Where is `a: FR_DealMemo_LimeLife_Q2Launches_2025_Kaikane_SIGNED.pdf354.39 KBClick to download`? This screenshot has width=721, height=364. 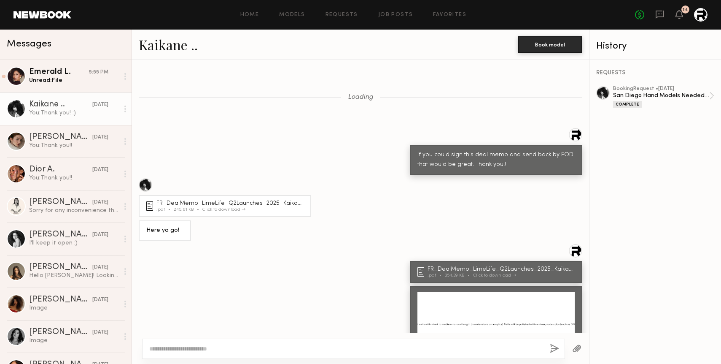 a: FR_DealMemo_LimeLife_Q2Launches_2025_Kaikane_SIGNED.pdf354.39 KBClick to download is located at coordinates (497, 272).